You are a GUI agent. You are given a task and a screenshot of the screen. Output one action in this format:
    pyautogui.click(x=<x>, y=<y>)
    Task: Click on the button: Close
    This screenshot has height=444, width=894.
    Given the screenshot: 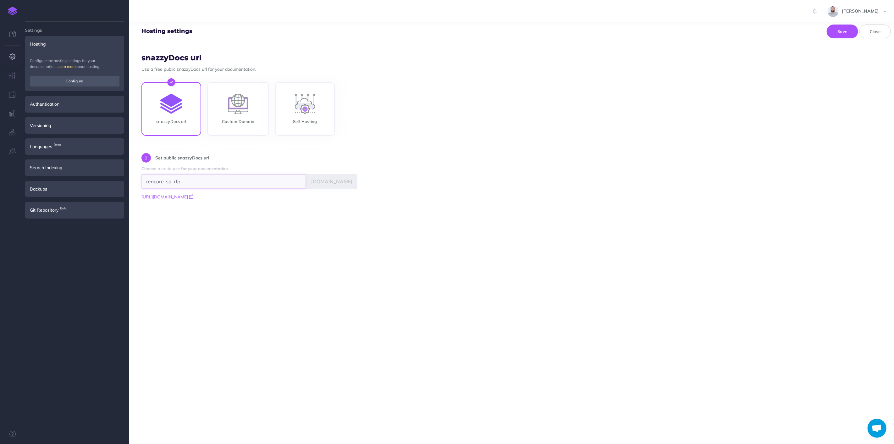 What is the action you would take?
    pyautogui.click(x=875, y=31)
    